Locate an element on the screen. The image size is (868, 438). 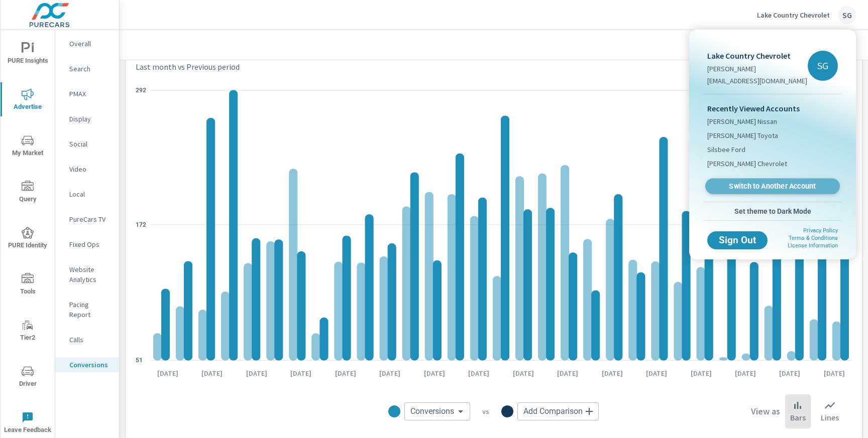
a: License Information is located at coordinates (813, 245).